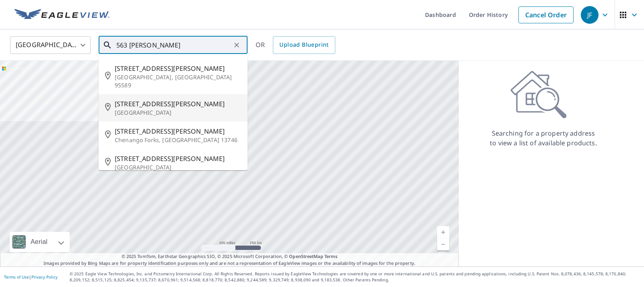 The height and width of the screenshot is (287, 644). Describe the element at coordinates (543, 138) in the screenshot. I see `p: Searching for a property address to view a list of available products.` at that location.